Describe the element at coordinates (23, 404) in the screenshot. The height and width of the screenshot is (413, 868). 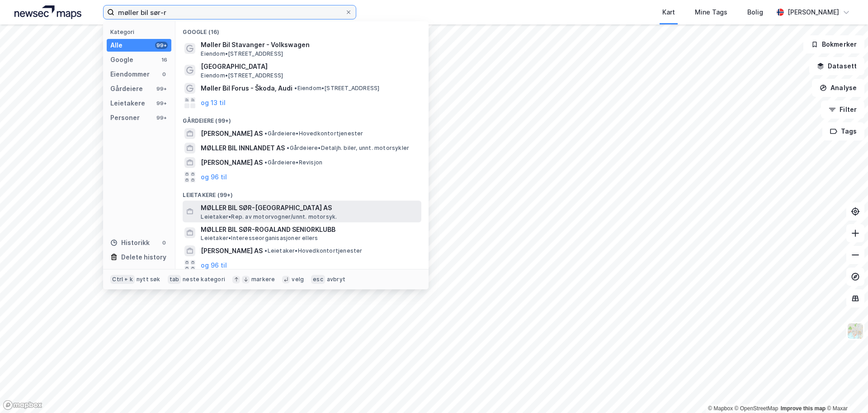
I see `a: Mapbox homepage` at that location.